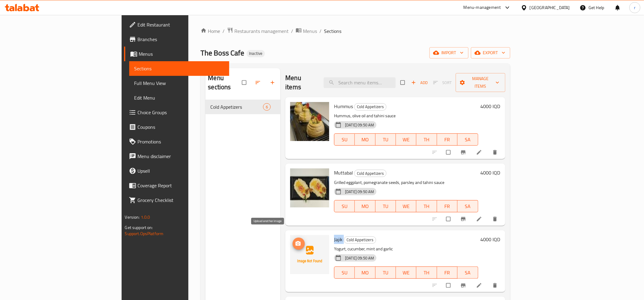  I want to click on span: Muttabal, so click(343, 173).